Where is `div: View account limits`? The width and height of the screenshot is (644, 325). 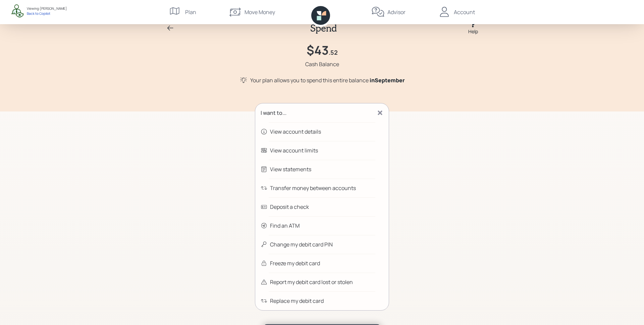 div: View account limits is located at coordinates (294, 151).